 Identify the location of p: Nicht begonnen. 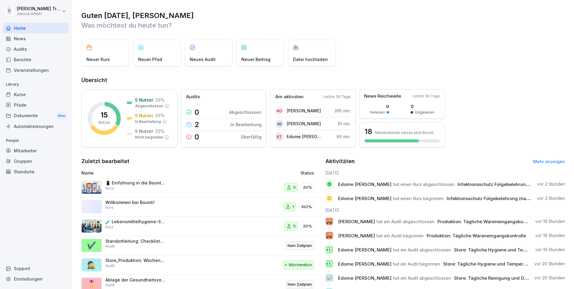
(149, 137).